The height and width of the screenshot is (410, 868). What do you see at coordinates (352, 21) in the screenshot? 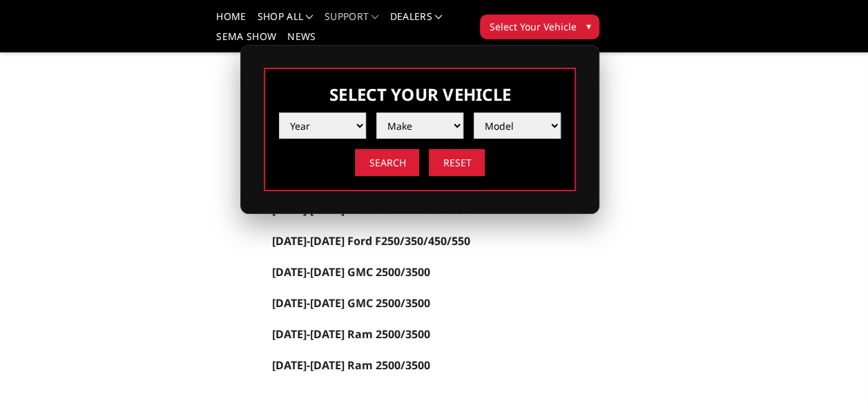
I see `a: Support` at bounding box center [352, 21].